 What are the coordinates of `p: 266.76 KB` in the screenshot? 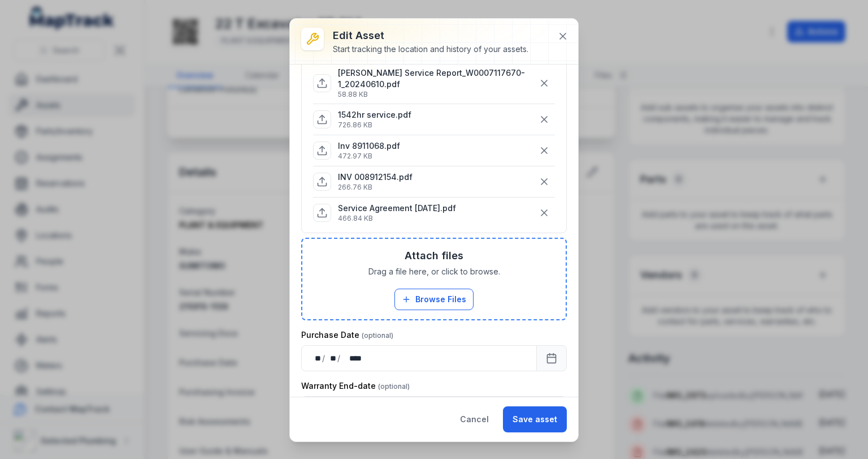 It's located at (375, 187).